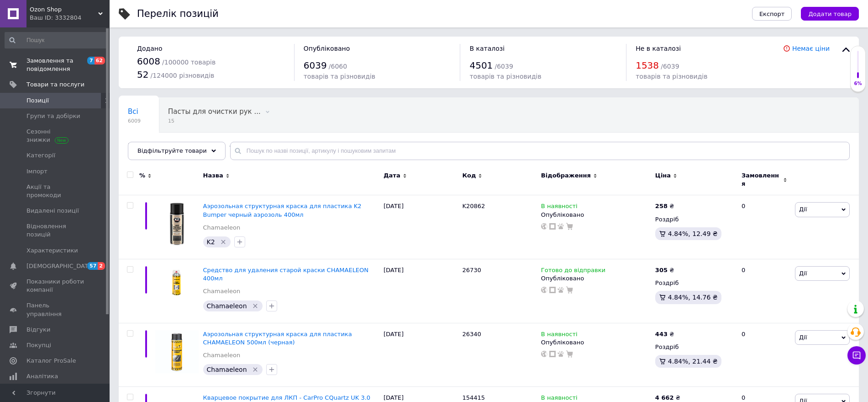 The height and width of the screenshot is (402, 868). What do you see at coordinates (338, 66) in the screenshot?
I see `span: / 6060` at bounding box center [338, 66].